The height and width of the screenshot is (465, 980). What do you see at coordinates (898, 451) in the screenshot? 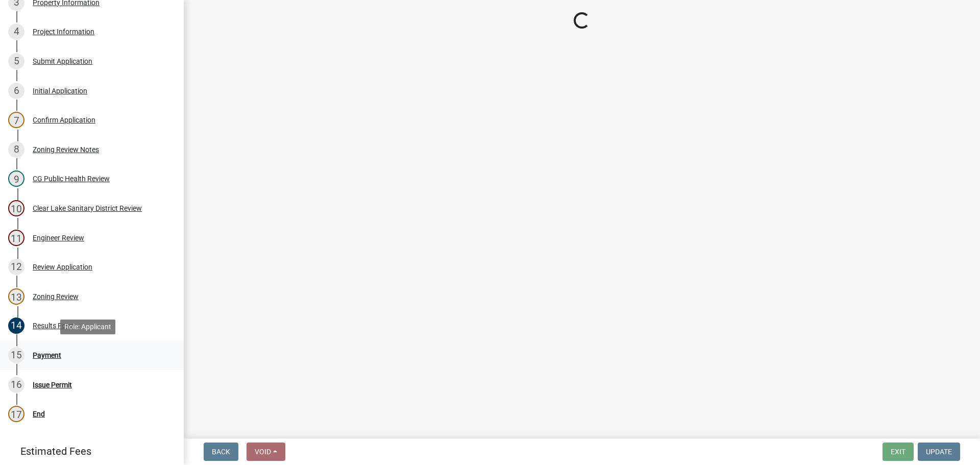
I see `button: Exit` at bounding box center [898, 451].